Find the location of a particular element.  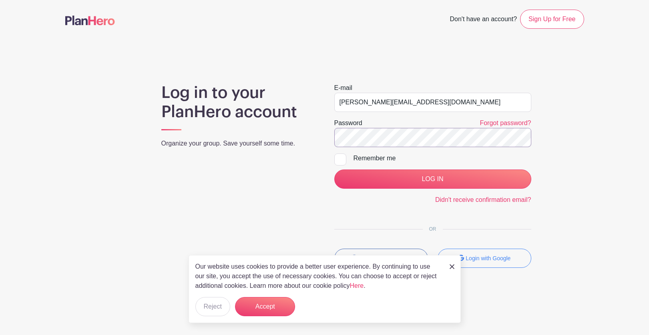

a: Forgot password? is located at coordinates (505, 123).